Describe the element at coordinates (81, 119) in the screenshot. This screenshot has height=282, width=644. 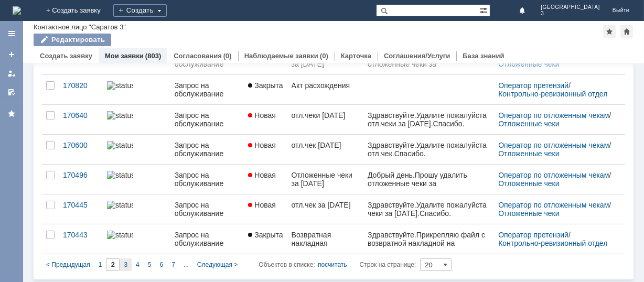
I see `a: 170640` at that location.